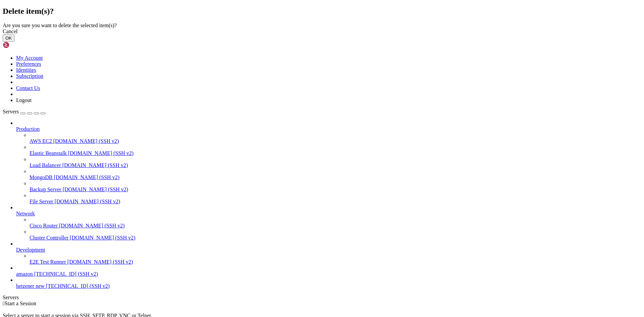 This screenshot has height=317, width=644. I want to click on div: Cancel, so click(322, 31).